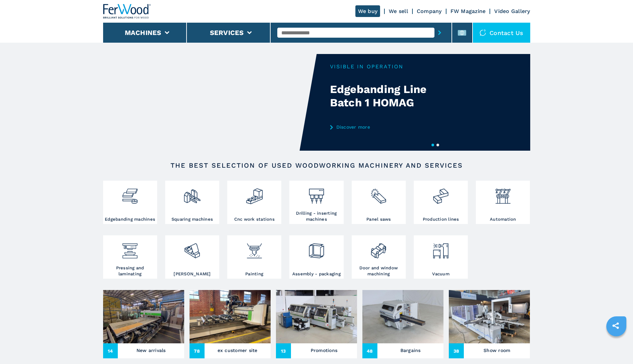  What do you see at coordinates (502, 33) in the screenshot?
I see `div: Contact us` at bounding box center [502, 33].